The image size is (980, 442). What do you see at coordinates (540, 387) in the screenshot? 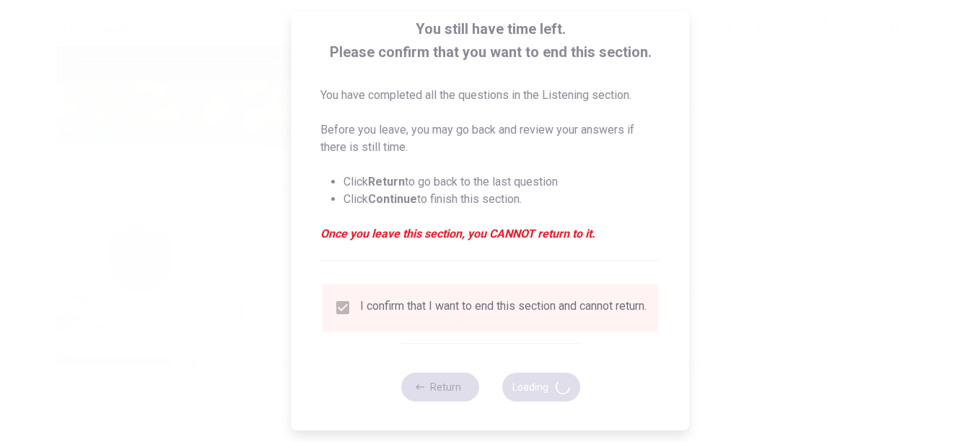
I see `button: Loading` at bounding box center [540, 387].